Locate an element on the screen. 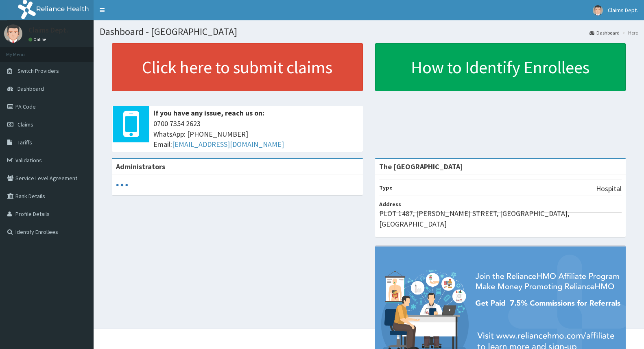 The height and width of the screenshot is (349, 644). p: Claims Dept. is located at coordinates (48, 30).